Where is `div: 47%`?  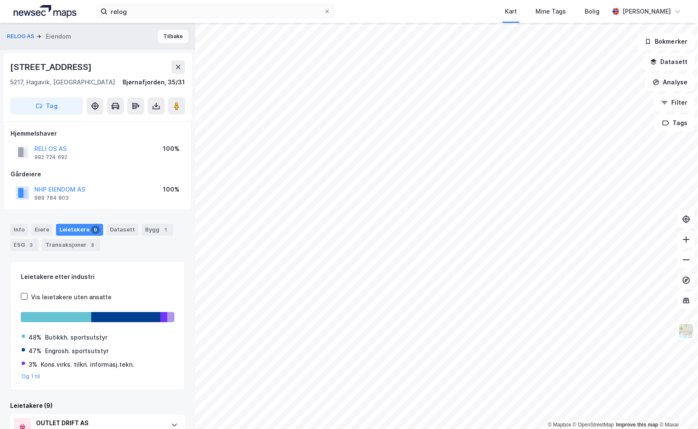 div: 47% is located at coordinates (35, 351).